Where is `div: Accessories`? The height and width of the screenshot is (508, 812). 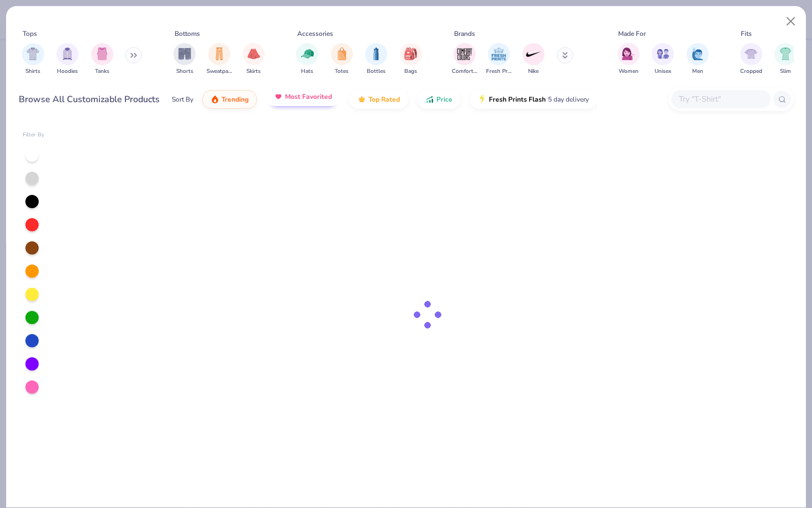
div: Accessories is located at coordinates (315, 34).